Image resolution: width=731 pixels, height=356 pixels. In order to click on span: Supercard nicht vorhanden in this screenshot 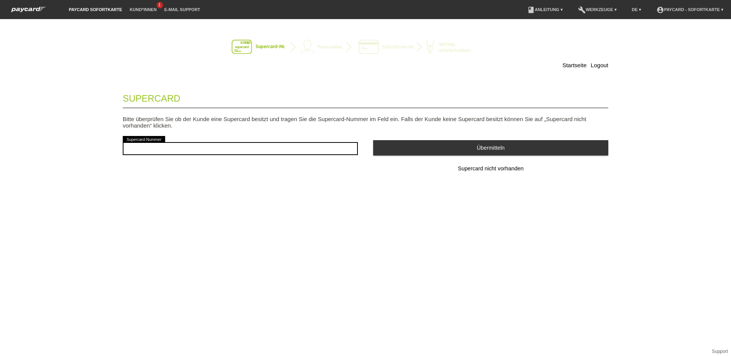, I will do `click(491, 169)`.